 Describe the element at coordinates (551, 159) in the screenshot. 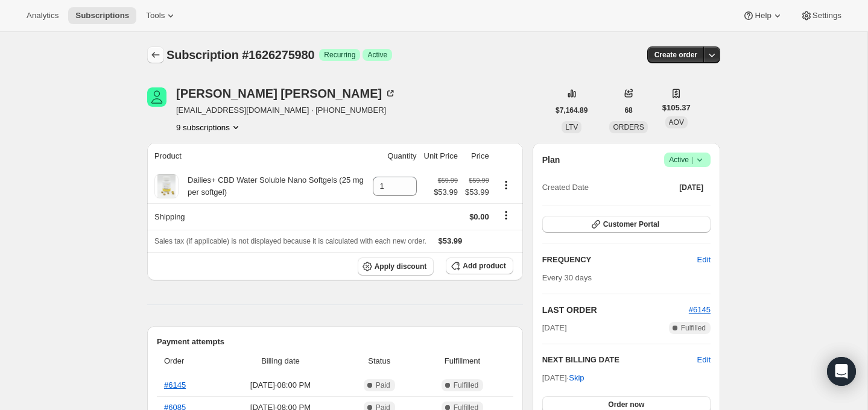

I see `h2: Plan` at that location.